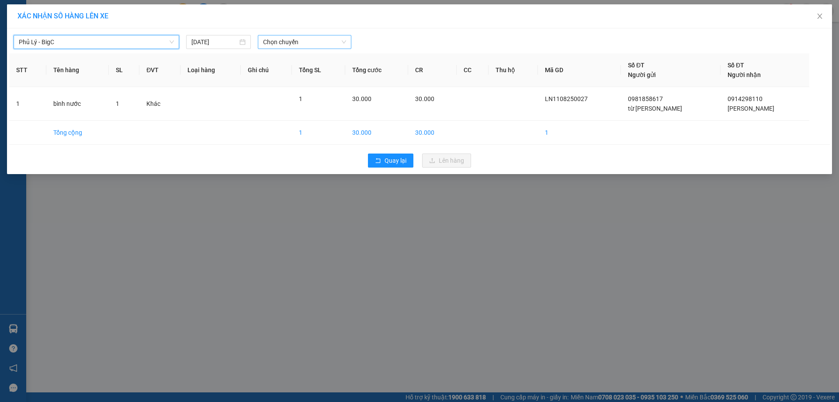 The image size is (839, 402). Describe the element at coordinates (642, 75) in the screenshot. I see `span: Người gửi` at that location.